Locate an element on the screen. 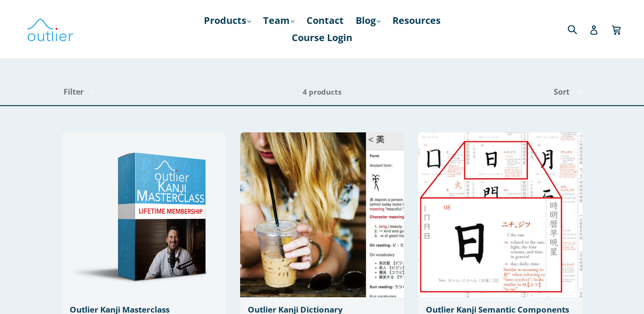 The height and width of the screenshot is (314, 644). a: Course Login is located at coordinates (322, 38).